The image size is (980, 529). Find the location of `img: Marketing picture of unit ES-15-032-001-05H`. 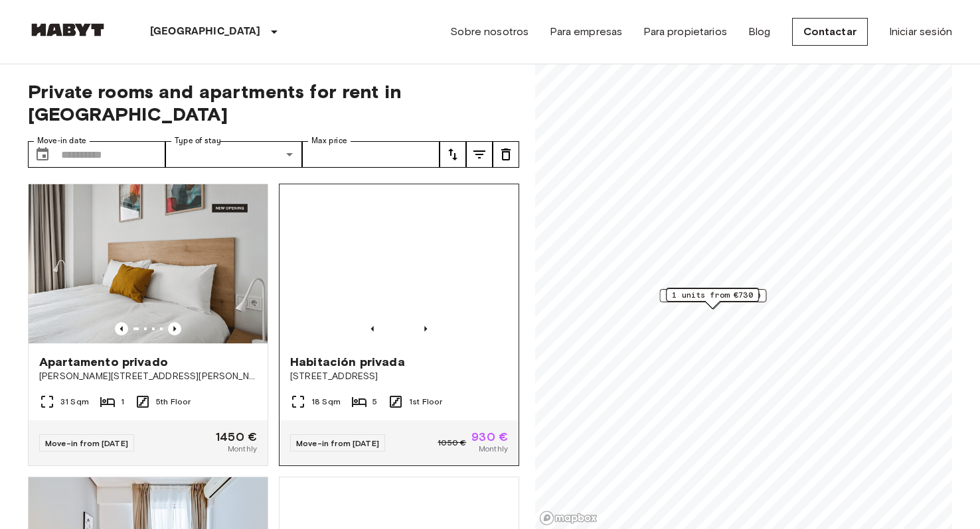

img: Marketing picture of unit ES-15-032-001-05H is located at coordinates (399, 264).